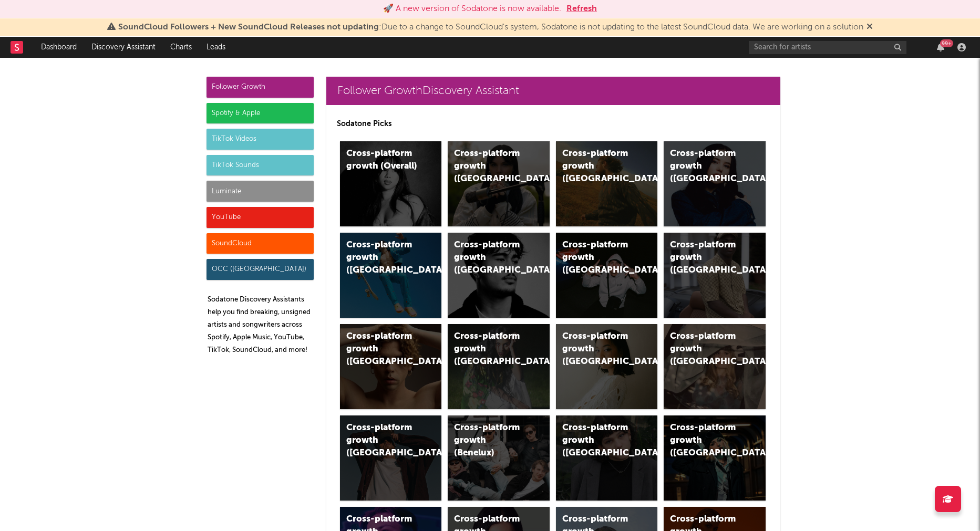 The height and width of the screenshot is (531, 980). I want to click on div: Luminate, so click(260, 191).